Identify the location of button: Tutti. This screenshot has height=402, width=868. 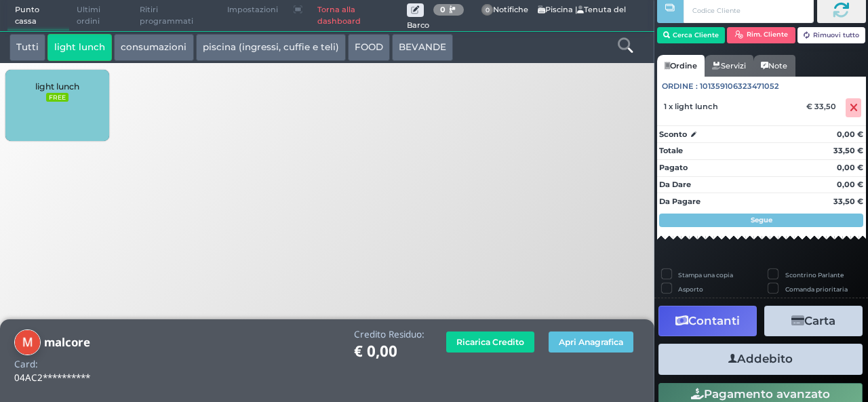
(27, 48).